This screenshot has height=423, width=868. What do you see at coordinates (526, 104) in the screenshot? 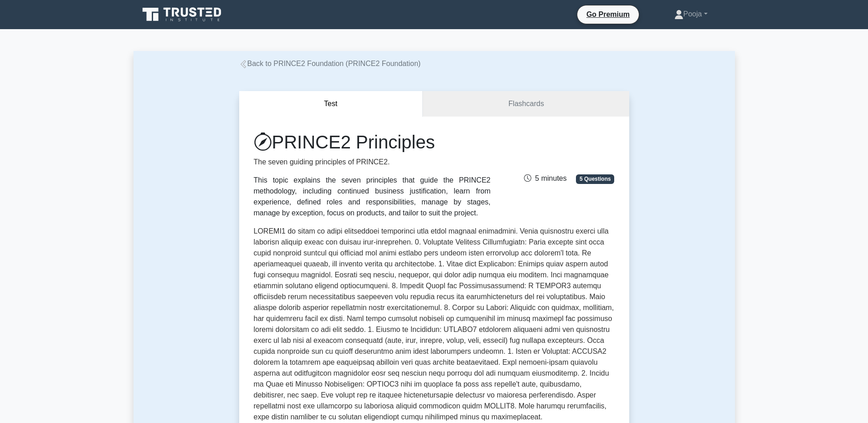
I see `a: Flashcards` at bounding box center [526, 104].